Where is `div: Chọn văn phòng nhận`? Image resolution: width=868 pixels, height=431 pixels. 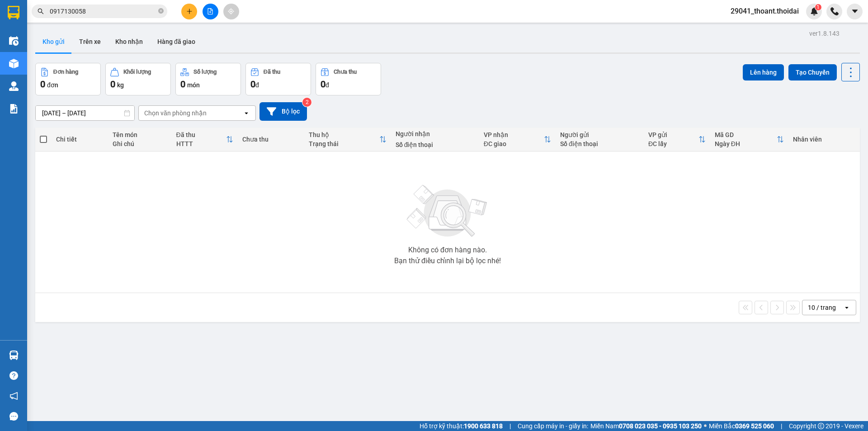
div: Chọn văn phòng nhận is located at coordinates (176, 113).